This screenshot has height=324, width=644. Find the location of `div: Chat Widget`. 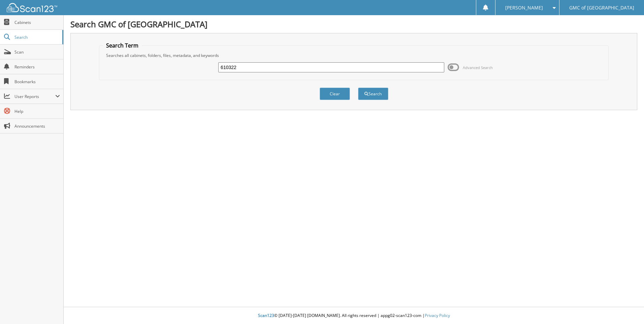

div: Chat Widget is located at coordinates (627, 308).